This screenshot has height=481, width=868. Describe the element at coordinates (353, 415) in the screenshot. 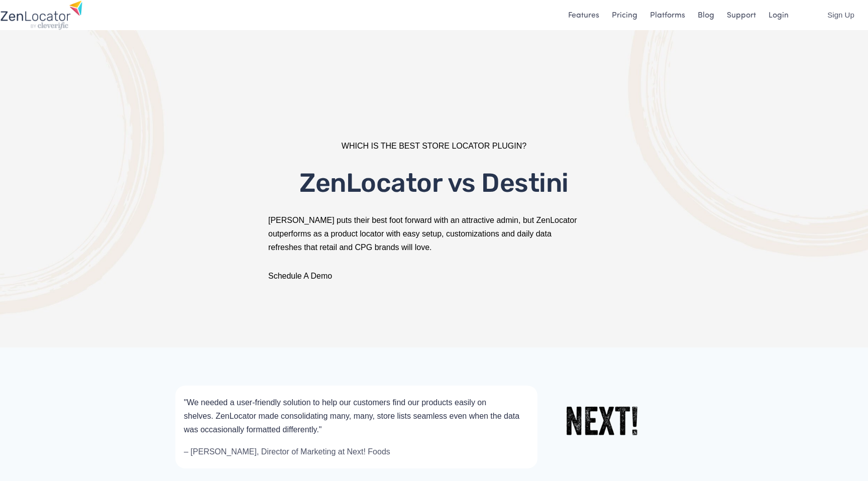

I see `span: "We needed a user-friendly solution to help our customers find our products easily on shelves. Ze...` at that location.